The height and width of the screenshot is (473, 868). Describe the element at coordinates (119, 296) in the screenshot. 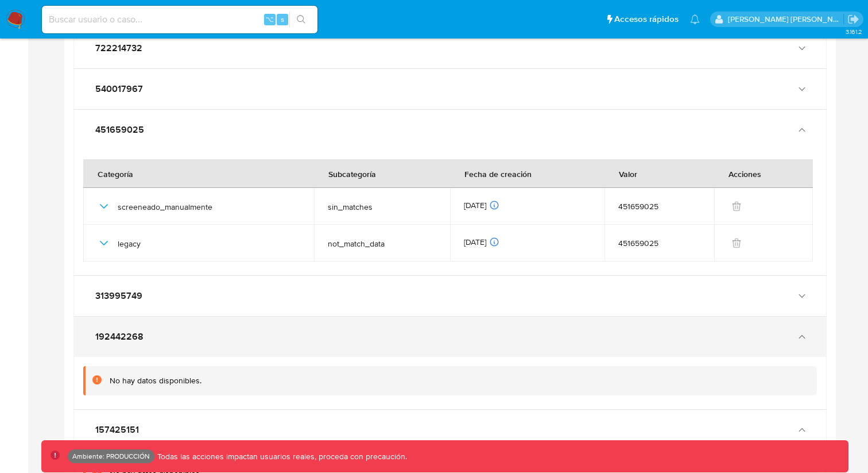

I see `span: 313995749` at that location.